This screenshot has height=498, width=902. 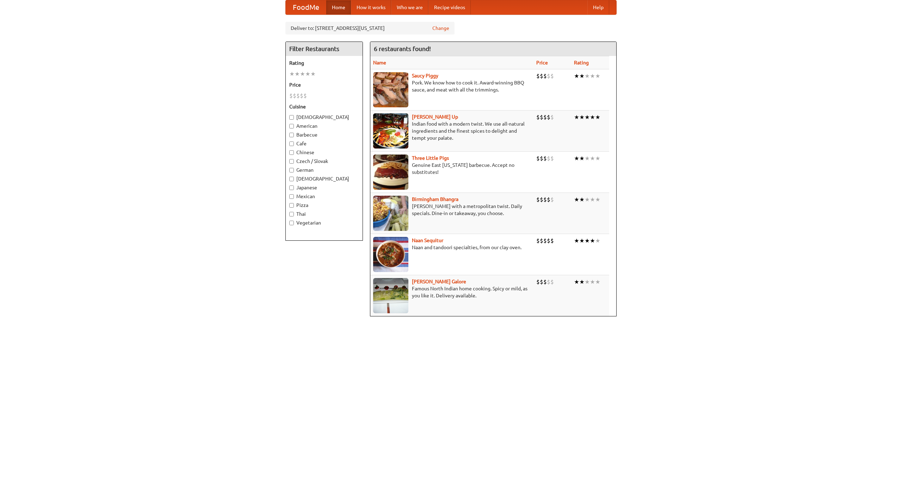 I want to click on a: Name, so click(x=379, y=63).